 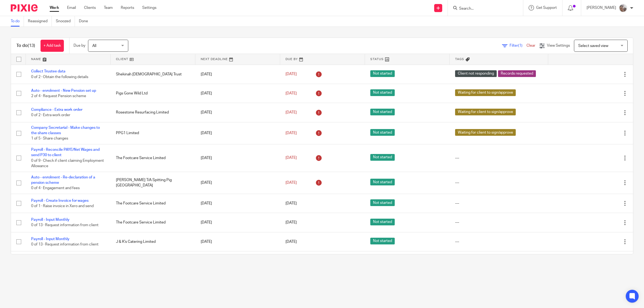 What do you see at coordinates (66, 130) in the screenshot?
I see `a: Company Secretarial - Make changes to the share classes` at bounding box center [66, 130].